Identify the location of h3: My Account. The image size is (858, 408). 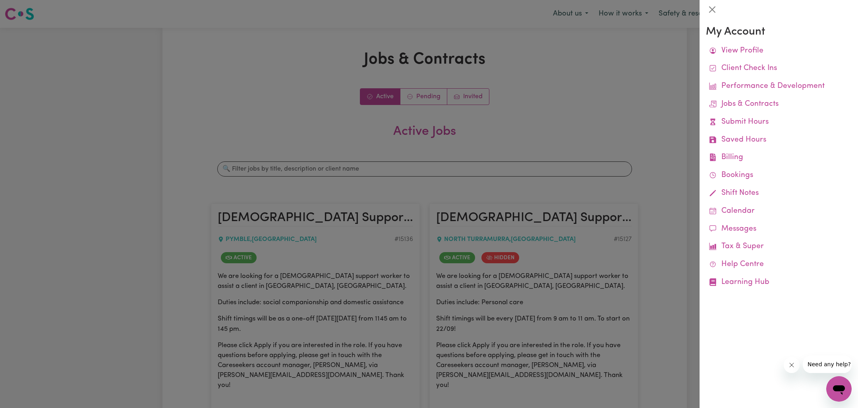
(778, 32).